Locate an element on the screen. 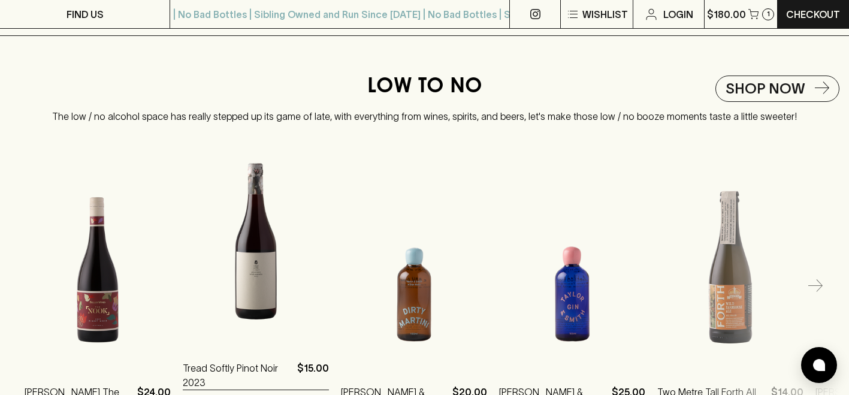 The width and height of the screenshot is (849, 395). img: Taylor & Smith Gin is located at coordinates (572, 262).